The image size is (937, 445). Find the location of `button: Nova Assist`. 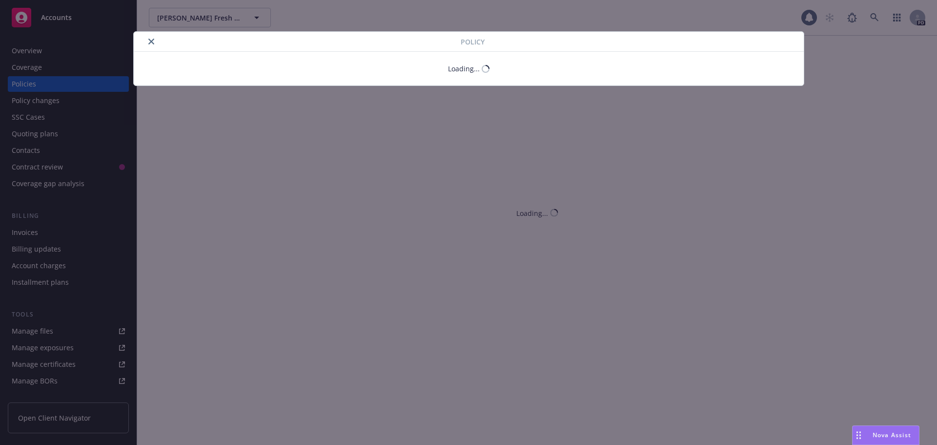

button: Nova Assist is located at coordinates (886, 435).